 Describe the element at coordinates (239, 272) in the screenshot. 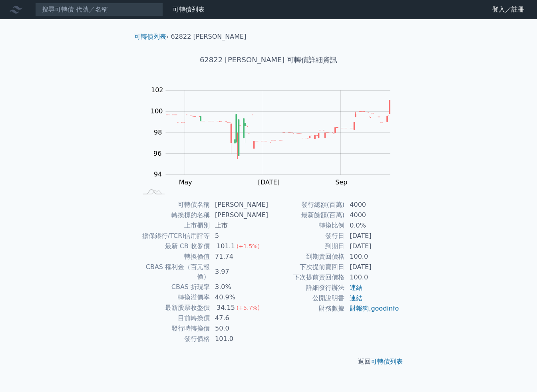

I see `td: 3.97` at that location.